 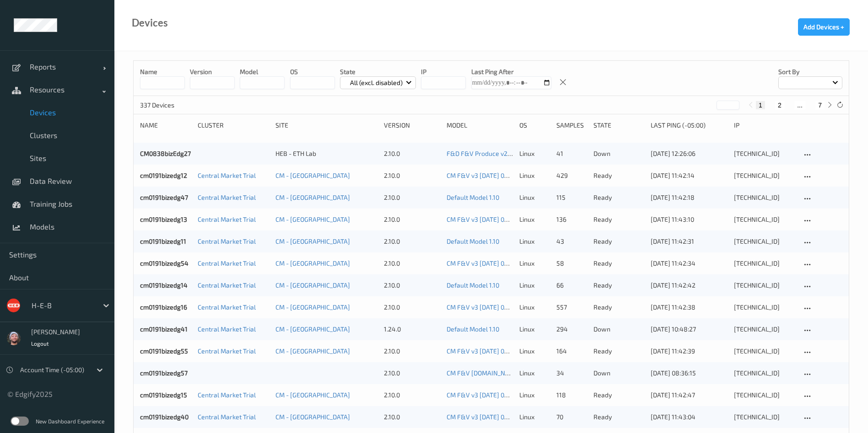 What do you see at coordinates (571, 176) in the screenshot?
I see `div: 429` at bounding box center [571, 176].